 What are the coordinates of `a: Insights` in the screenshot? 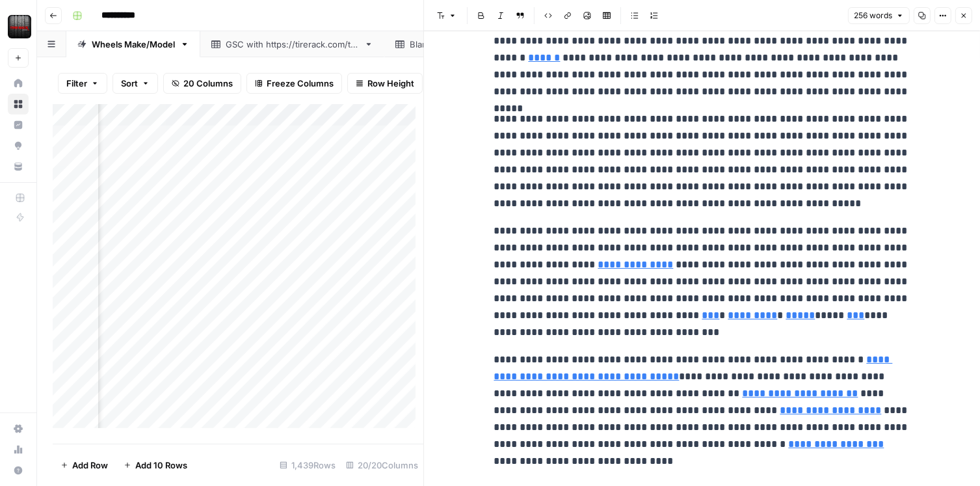 It's located at (18, 125).